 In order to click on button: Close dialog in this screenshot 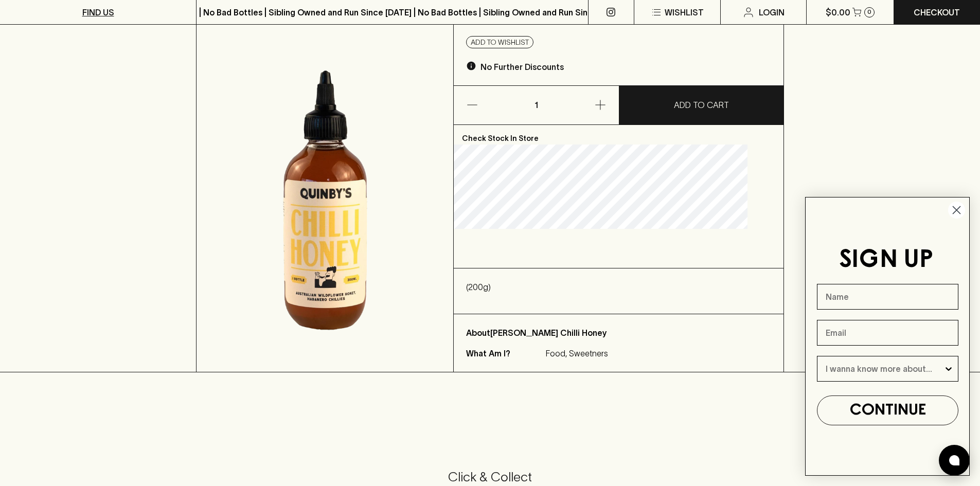, I will do `click(956, 210)`.